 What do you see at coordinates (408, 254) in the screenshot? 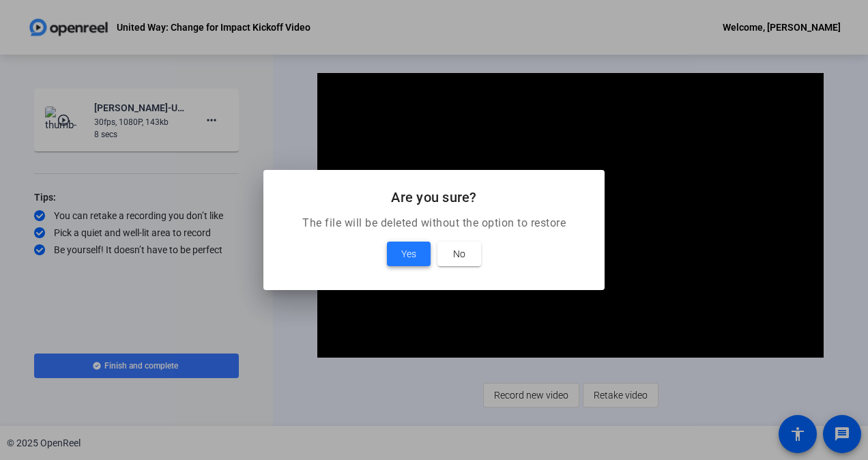
I see `button: Yes` at bounding box center [408, 254].